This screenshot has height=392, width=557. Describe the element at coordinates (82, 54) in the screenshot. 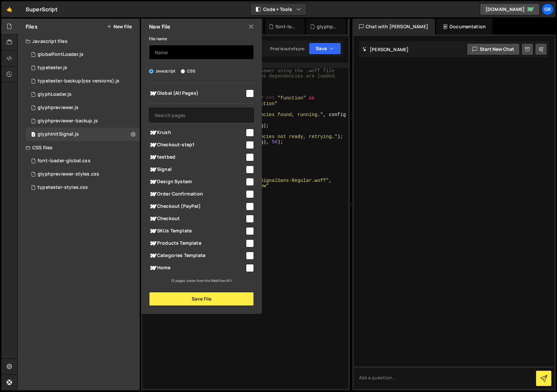

I see `div: 17017/47514.js` at that location.